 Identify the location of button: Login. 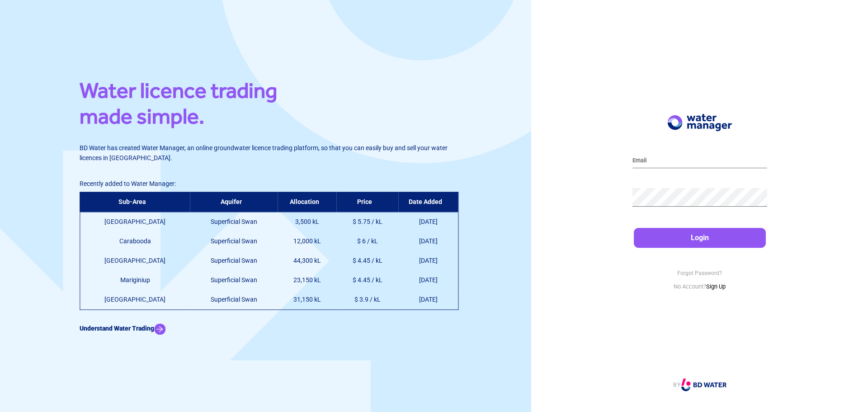
(700, 238).